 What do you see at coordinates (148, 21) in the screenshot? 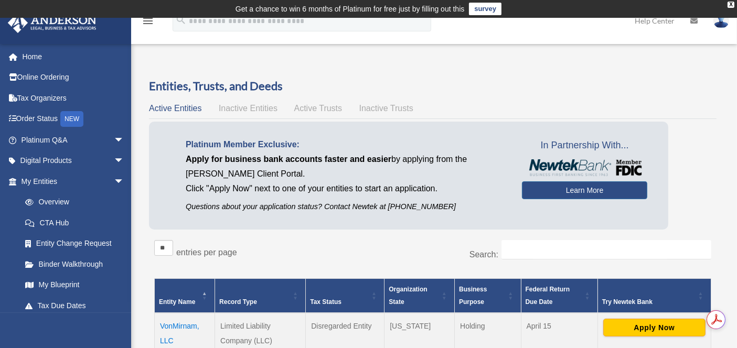
I see `i: menu` at bounding box center [148, 21].